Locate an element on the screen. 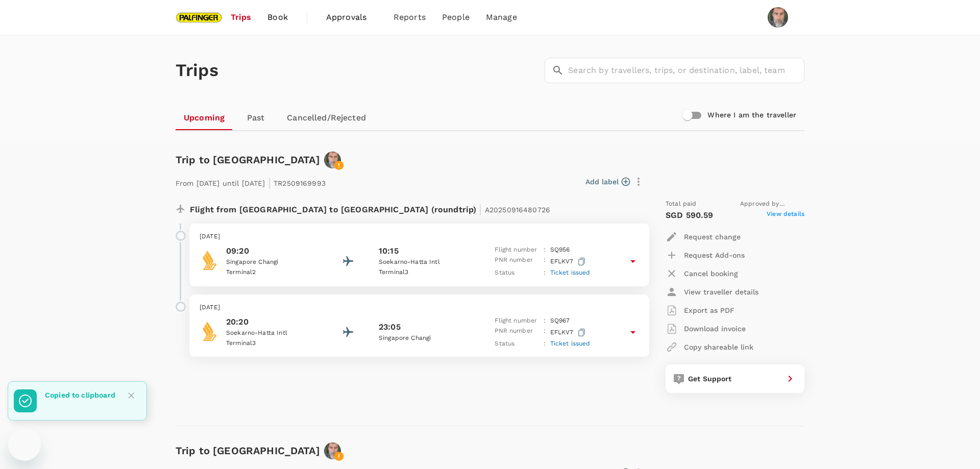  p: 20:20 is located at coordinates (272, 322).